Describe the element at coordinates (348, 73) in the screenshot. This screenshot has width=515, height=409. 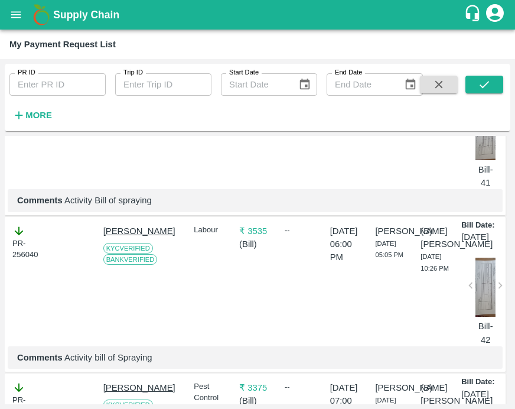
I see `label: End Date` at that location.